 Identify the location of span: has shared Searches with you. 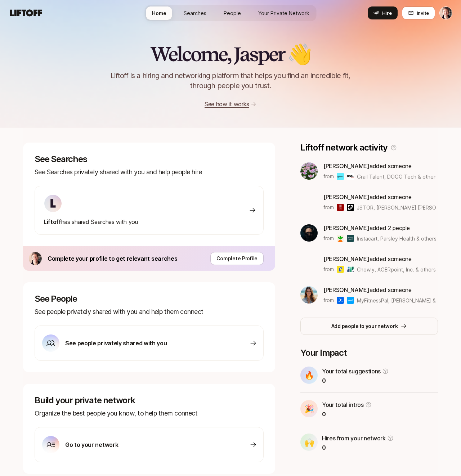
(91, 222).